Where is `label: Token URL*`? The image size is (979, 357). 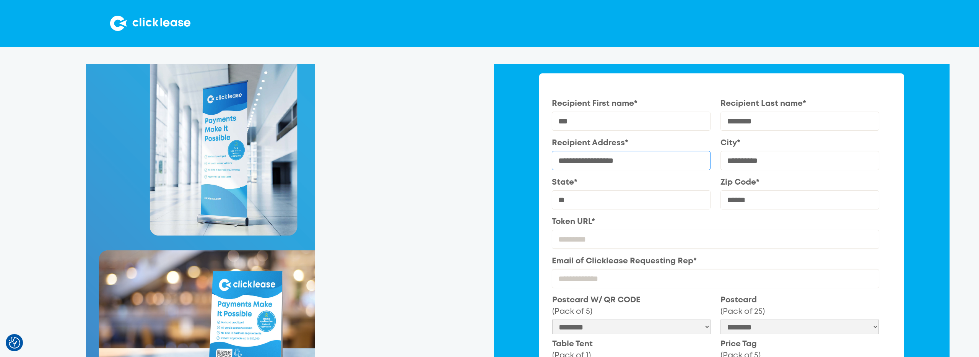
label: Token URL* is located at coordinates (716, 222).